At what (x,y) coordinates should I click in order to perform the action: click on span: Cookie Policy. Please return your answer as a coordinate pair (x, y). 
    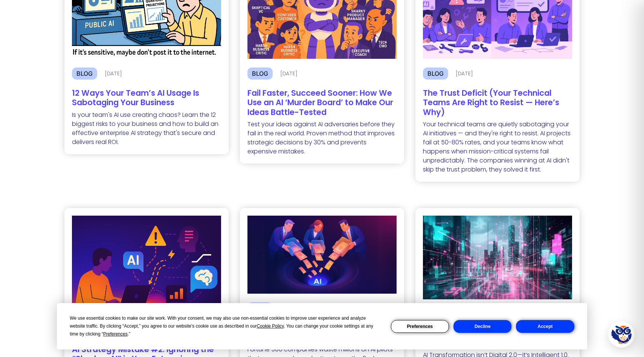
    Looking at the image, I should click on (270, 326).